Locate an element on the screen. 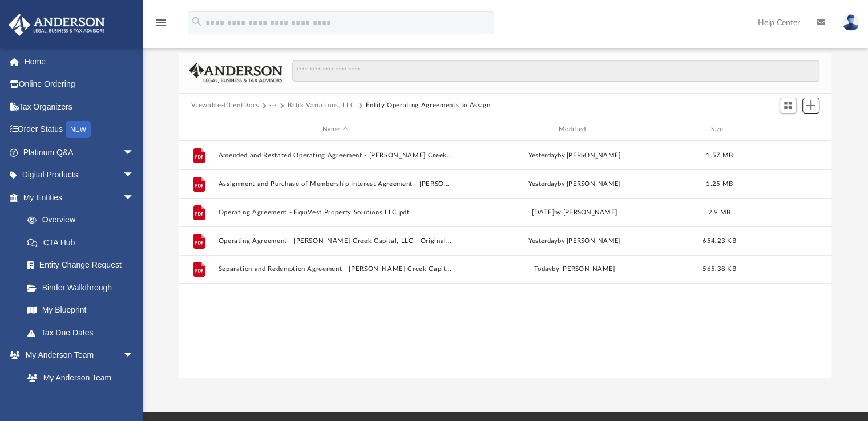 Image resolution: width=868 pixels, height=421 pixels. input: Search files and folders is located at coordinates (555, 71).